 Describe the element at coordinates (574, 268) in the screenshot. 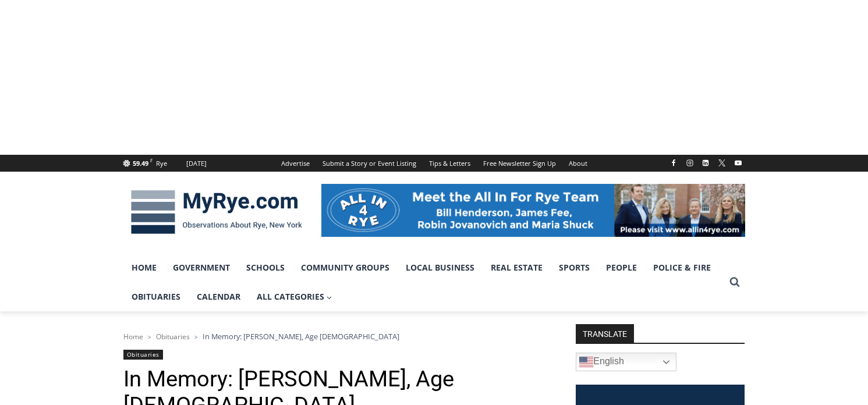

I see `a: Sports` at that location.